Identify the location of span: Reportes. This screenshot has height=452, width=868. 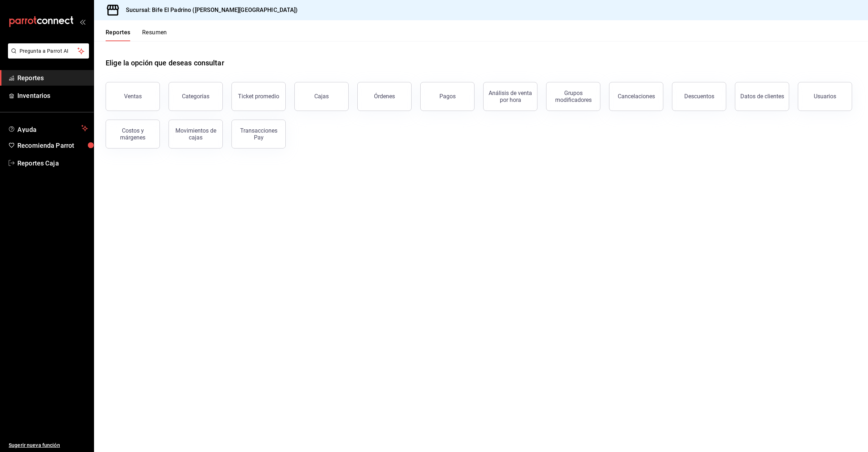
(53, 78).